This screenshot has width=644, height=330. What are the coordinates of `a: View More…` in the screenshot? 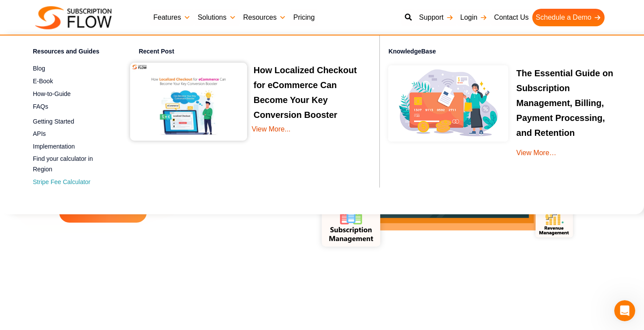 It's located at (536, 153).